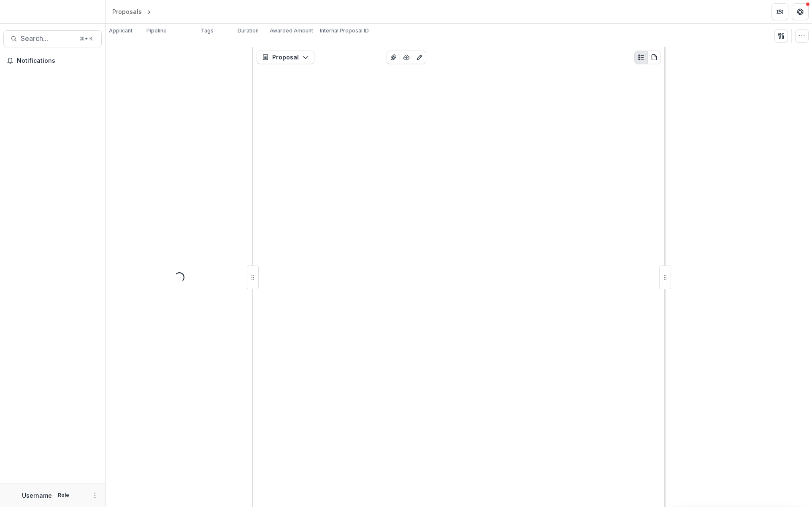 The width and height of the screenshot is (812, 507). Describe the element at coordinates (95, 496) in the screenshot. I see `button: More` at that location.